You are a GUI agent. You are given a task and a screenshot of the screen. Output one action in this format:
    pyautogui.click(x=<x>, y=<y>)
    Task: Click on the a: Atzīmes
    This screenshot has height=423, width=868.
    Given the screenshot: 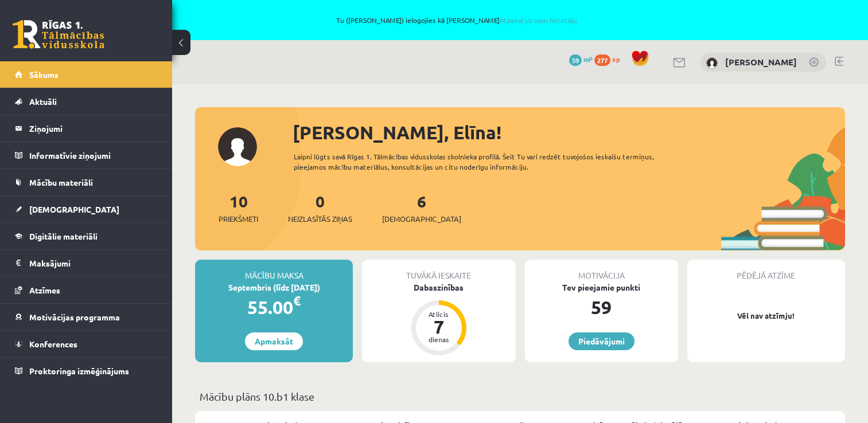 What is the action you would take?
    pyautogui.click(x=86, y=290)
    